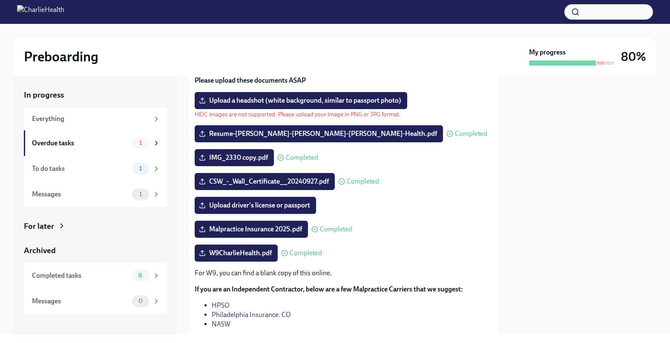 The height and width of the screenshot is (343, 670). Describe the element at coordinates (221, 324) in the screenshot. I see `a: NASW` at that location.